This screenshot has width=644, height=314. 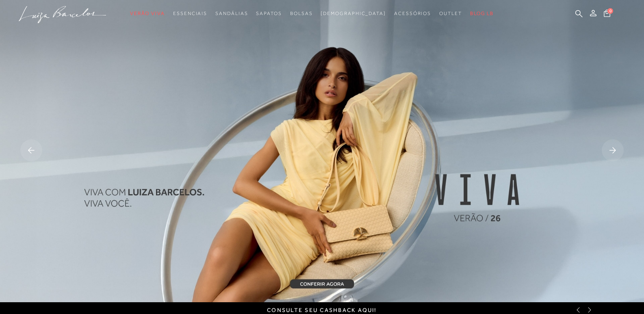 I want to click on span: Essenciais, so click(x=190, y=13).